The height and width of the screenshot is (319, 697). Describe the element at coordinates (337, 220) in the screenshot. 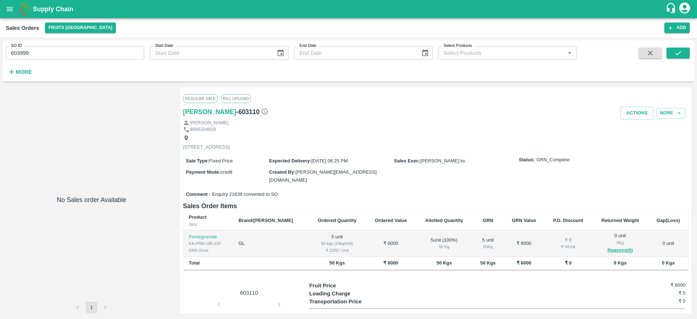

I see `b: Ordered Quantity` at that location.